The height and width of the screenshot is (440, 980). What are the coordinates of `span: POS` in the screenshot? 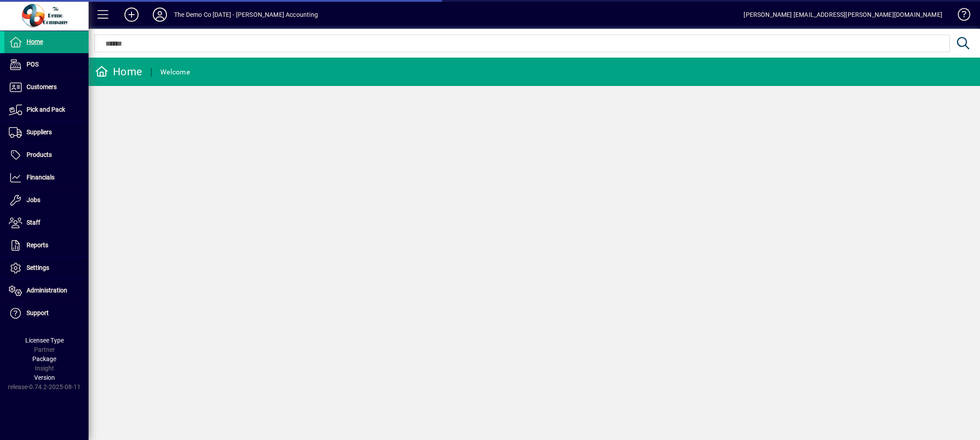 It's located at (32, 64).